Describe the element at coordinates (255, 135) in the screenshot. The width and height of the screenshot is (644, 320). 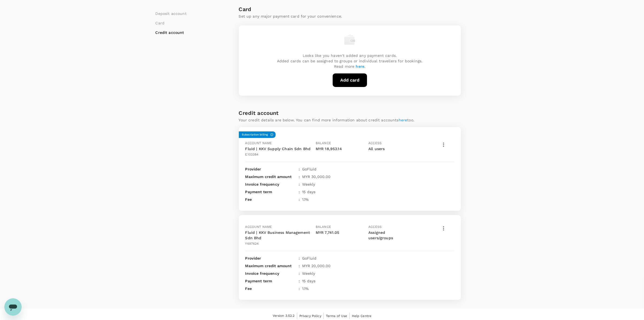
I see `h6: Subscription billing` at that location.